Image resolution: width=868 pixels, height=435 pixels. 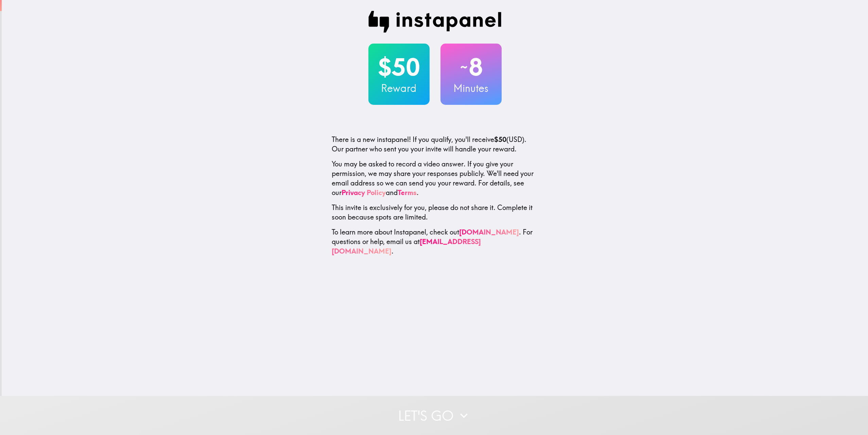 What do you see at coordinates (435, 212) in the screenshot?
I see `p: This invite is exclusively for you, please do not share it. Complete it soon because spots are li...` at bounding box center [435, 212].